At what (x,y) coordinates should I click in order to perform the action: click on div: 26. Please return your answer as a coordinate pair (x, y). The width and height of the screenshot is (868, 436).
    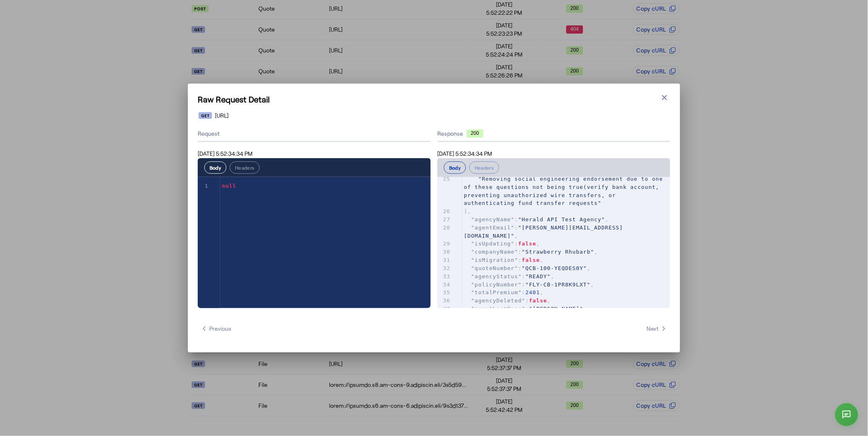
    Looking at the image, I should click on (444, 211).